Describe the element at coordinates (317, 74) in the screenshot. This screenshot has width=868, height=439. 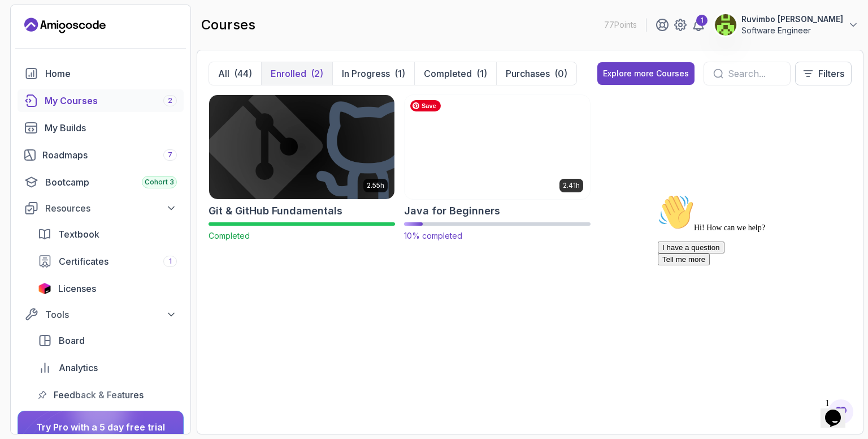
I see `div: (2)` at that location.